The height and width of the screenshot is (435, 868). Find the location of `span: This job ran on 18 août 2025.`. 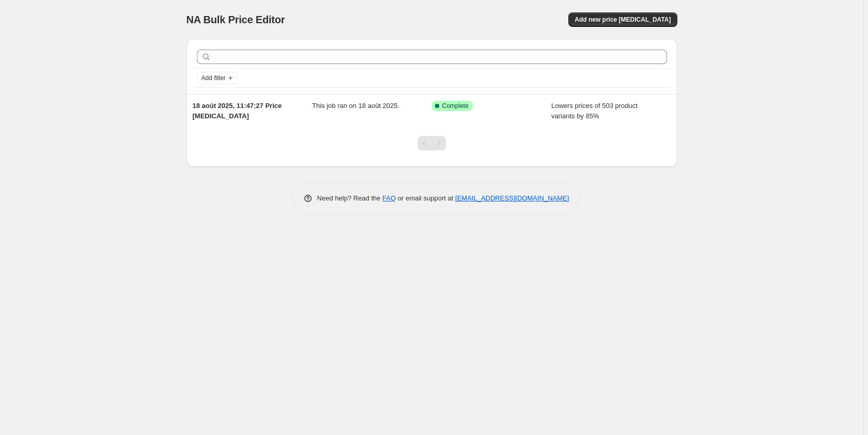

span: This job ran on 18 août 2025. is located at coordinates (355, 106).